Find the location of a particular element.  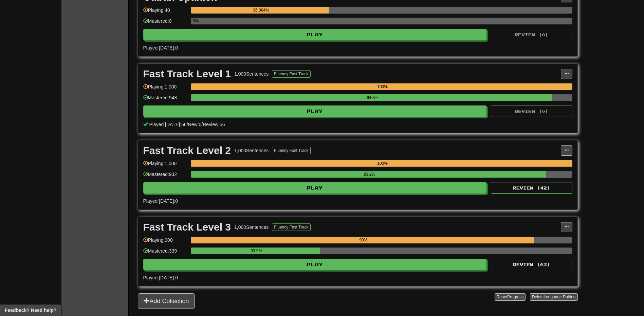

div: 90% is located at coordinates (363, 240).